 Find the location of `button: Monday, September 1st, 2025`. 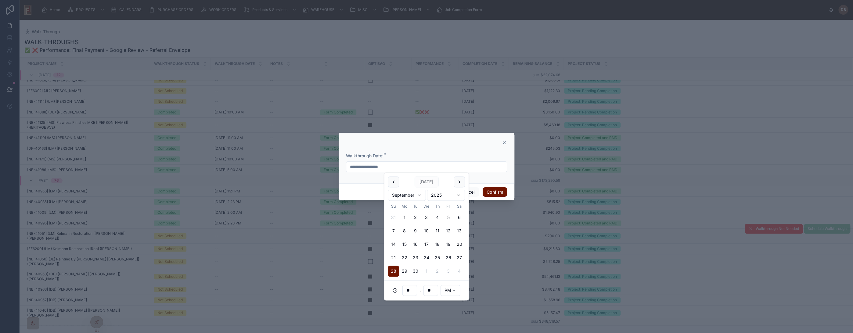

button: Monday, September 1st, 2025 is located at coordinates (405, 218).